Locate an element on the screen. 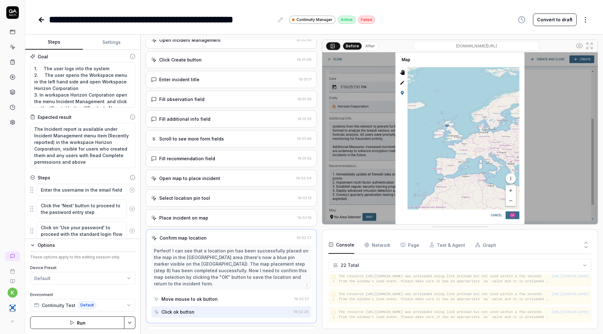  div: These options apply to this editing session only. is located at coordinates (83, 257).